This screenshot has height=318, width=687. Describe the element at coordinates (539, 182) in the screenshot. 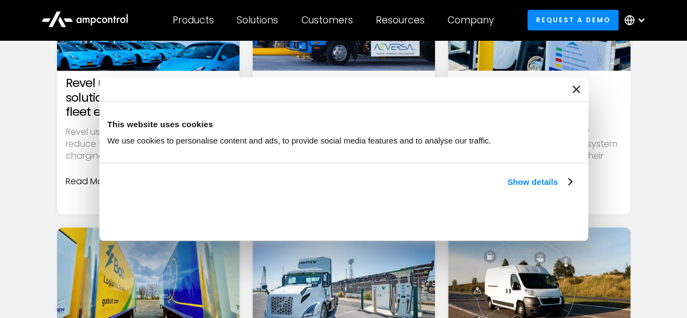

I see `a: Show details` at that location.